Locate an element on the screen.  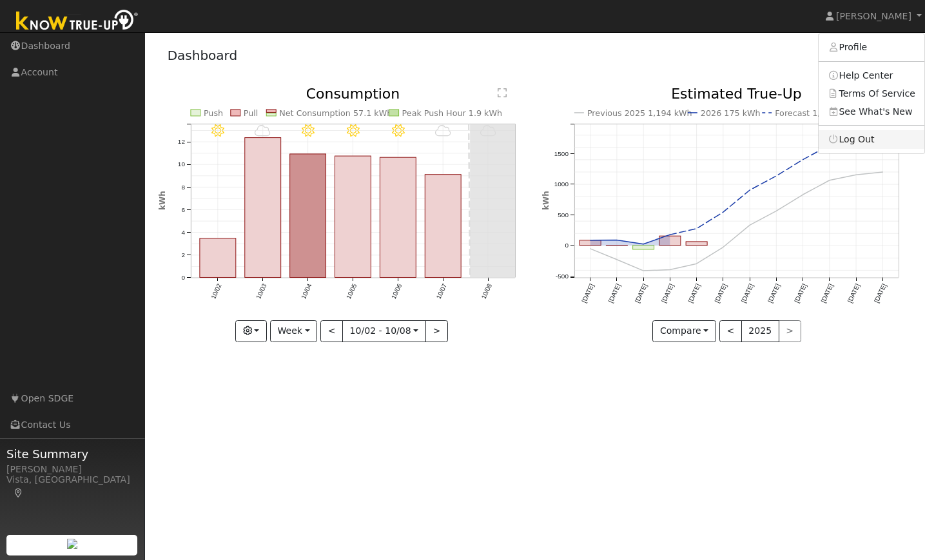
text: 10/04 is located at coordinates (307, 292).